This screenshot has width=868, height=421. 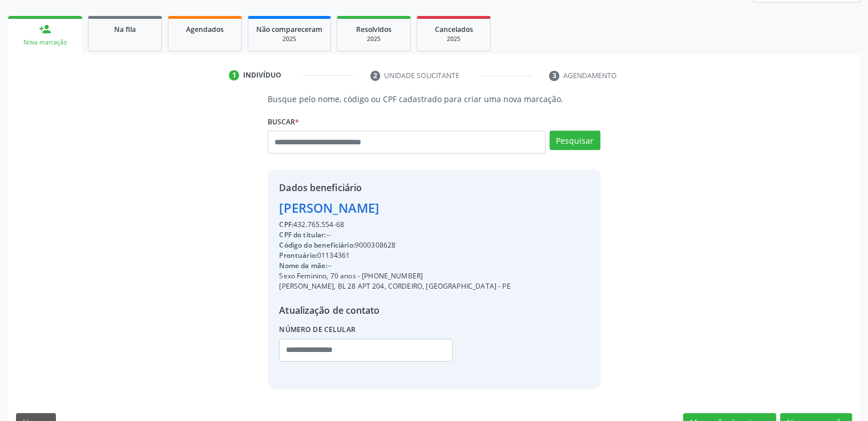 What do you see at coordinates (302, 234) in the screenshot?
I see `span: CPF do titular:` at bounding box center [302, 234].